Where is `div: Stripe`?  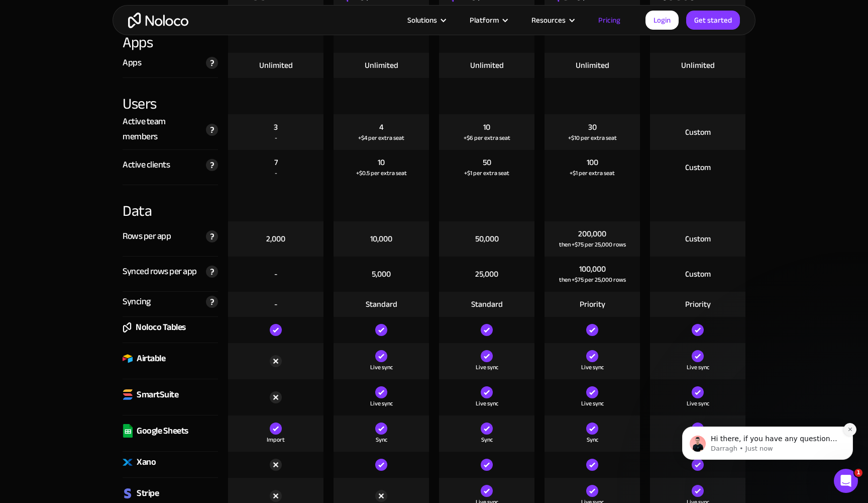 div: Stripe is located at coordinates (148, 493).